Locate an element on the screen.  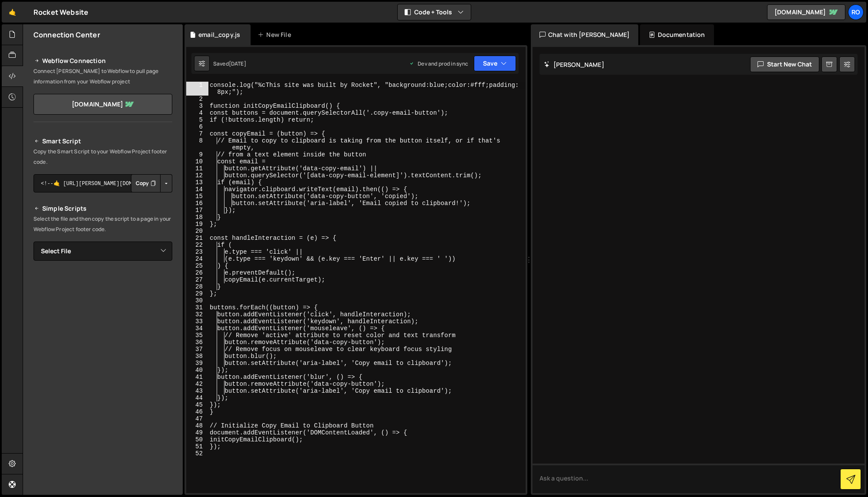
div: 34 is located at coordinates (197, 329).